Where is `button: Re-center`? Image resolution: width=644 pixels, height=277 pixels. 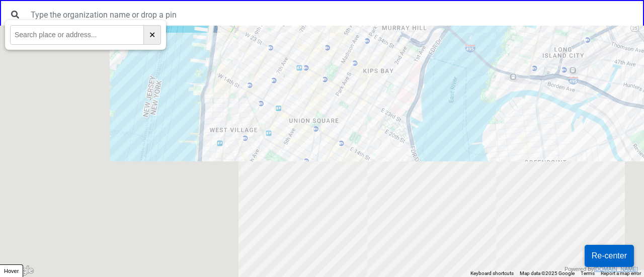 button: Re-center is located at coordinates (609, 256).